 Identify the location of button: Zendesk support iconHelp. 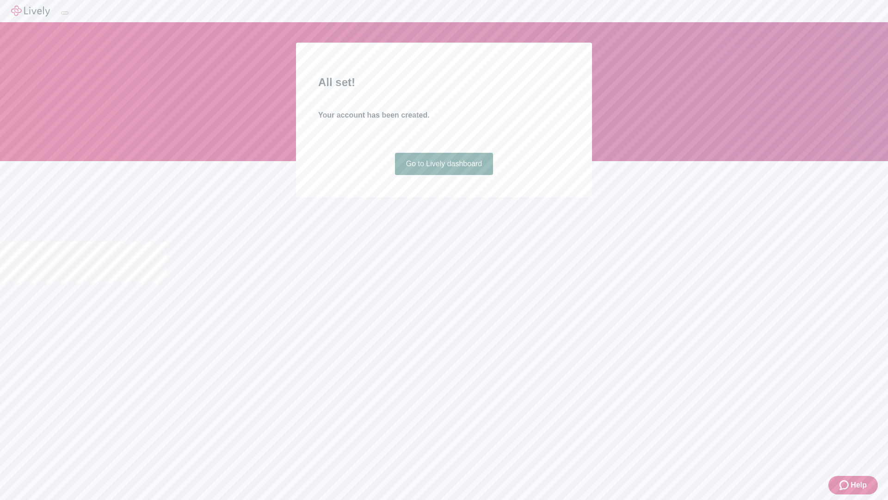
(853, 485).